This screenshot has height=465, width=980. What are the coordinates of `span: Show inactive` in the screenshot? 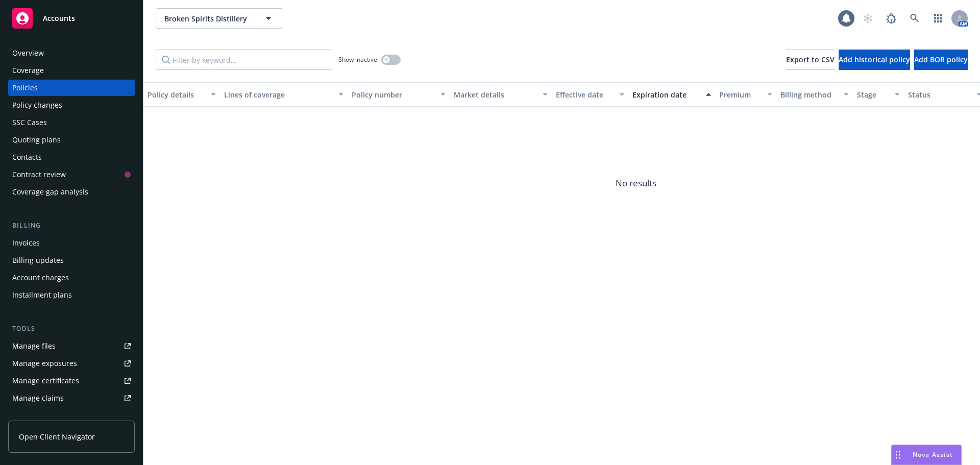 It's located at (358, 59).